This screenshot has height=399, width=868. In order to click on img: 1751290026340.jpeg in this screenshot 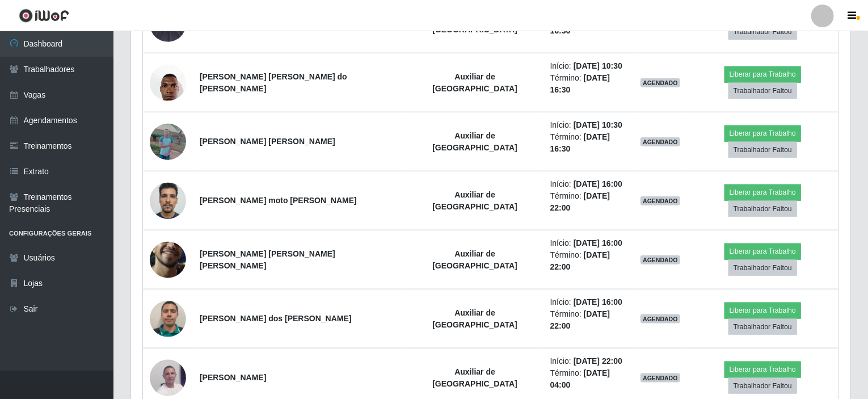, I will do `click(168, 319)`.